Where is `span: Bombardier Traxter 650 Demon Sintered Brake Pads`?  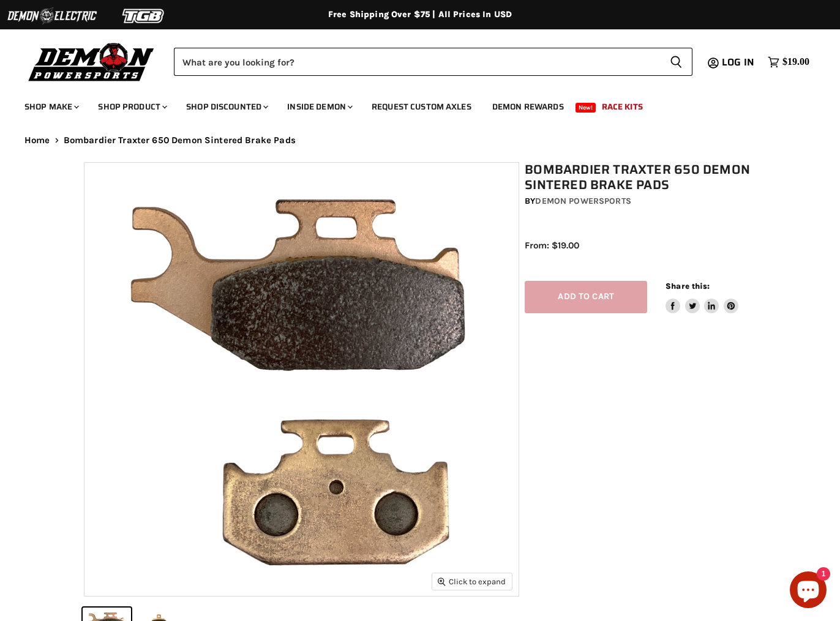 span: Bombardier Traxter 650 Demon Sintered Brake Pads is located at coordinates (180, 140).